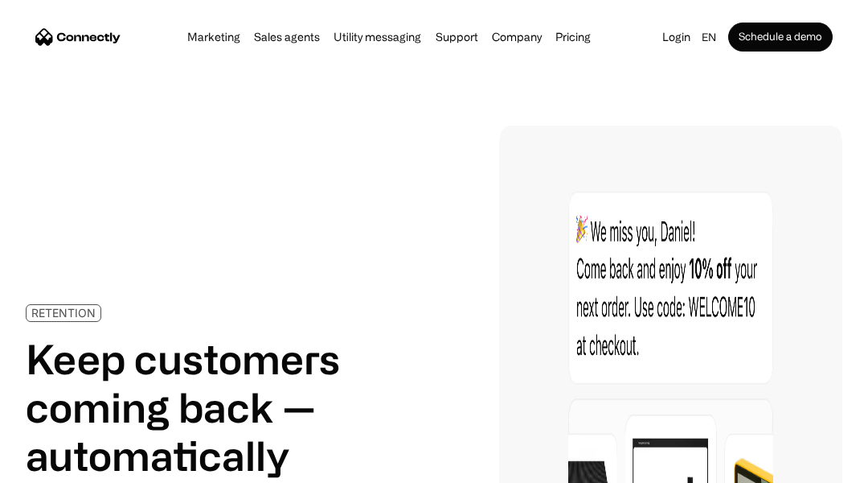 This screenshot has width=868, height=483. I want to click on a: Marketing, so click(214, 37).